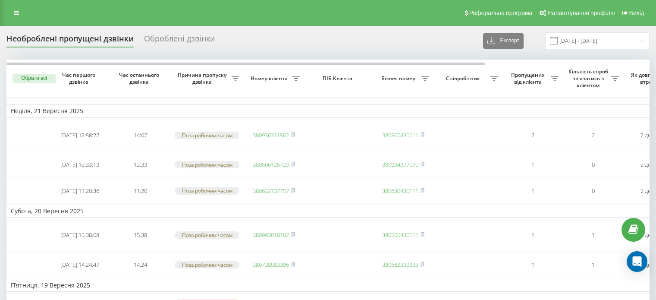 The image size is (656, 300). Describe the element at coordinates (501, 13) in the screenshot. I see `span: Реферальна програма` at that location.